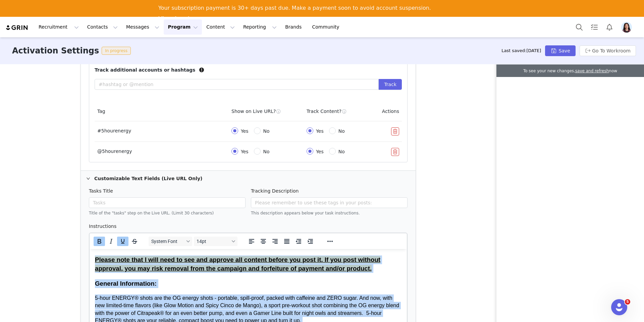 This screenshot has width=644, height=322. Describe the element at coordinates (167, 202) in the screenshot. I see `input: Tasks` at that location.